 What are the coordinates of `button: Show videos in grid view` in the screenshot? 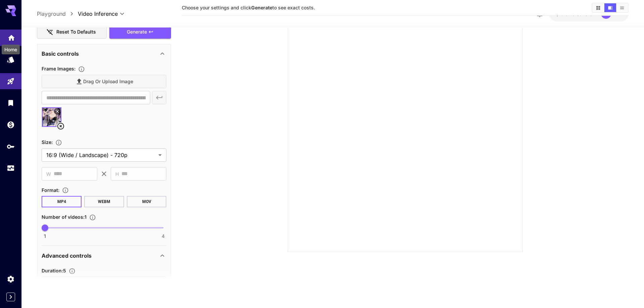 It's located at (598, 8).